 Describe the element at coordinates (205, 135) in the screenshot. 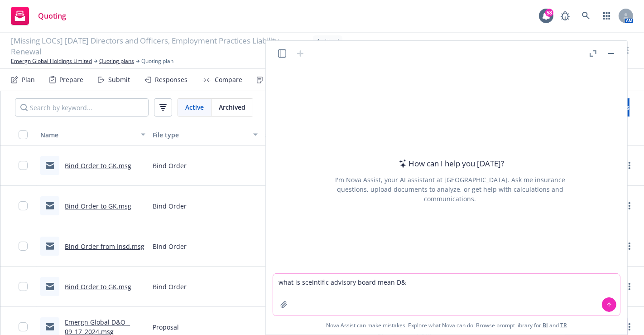

I see `button: File type` at that location.